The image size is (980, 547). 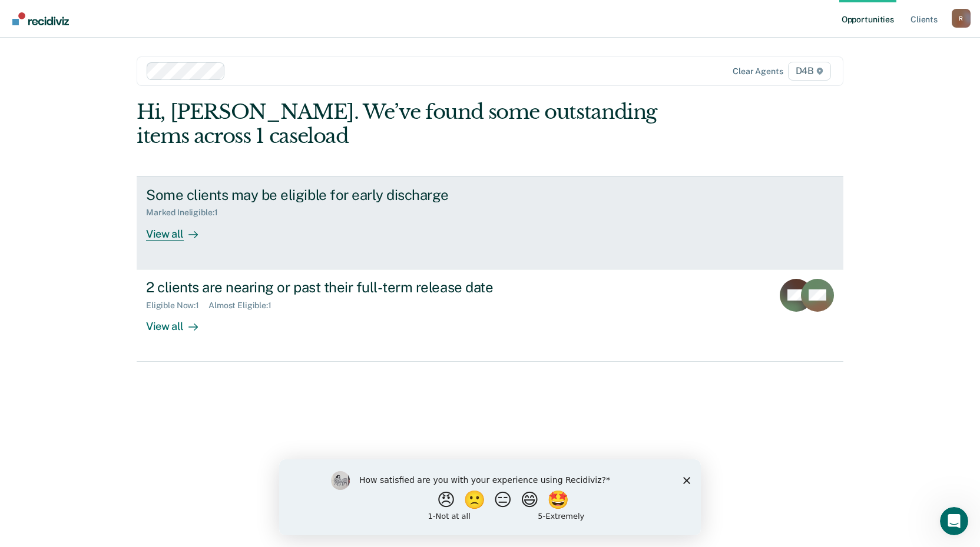 I want to click on button: 3, so click(x=225, y=40).